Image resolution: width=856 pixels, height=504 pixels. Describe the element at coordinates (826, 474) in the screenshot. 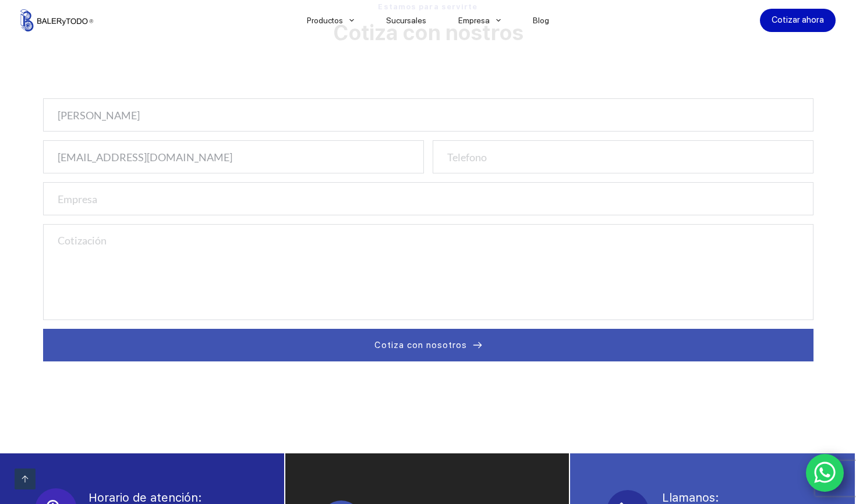

I see `a: WhatsApp` at that location.